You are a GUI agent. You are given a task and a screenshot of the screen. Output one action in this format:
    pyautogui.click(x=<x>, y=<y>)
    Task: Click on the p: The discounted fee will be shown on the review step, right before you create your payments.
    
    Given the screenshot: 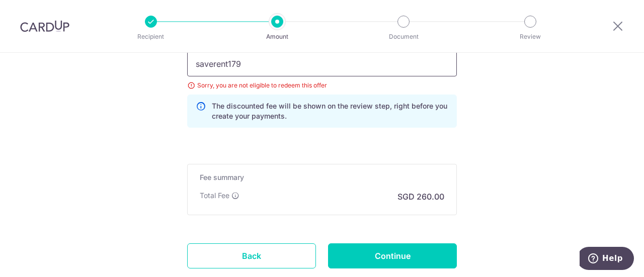 What is the action you would take?
    pyautogui.click(x=330, y=111)
    